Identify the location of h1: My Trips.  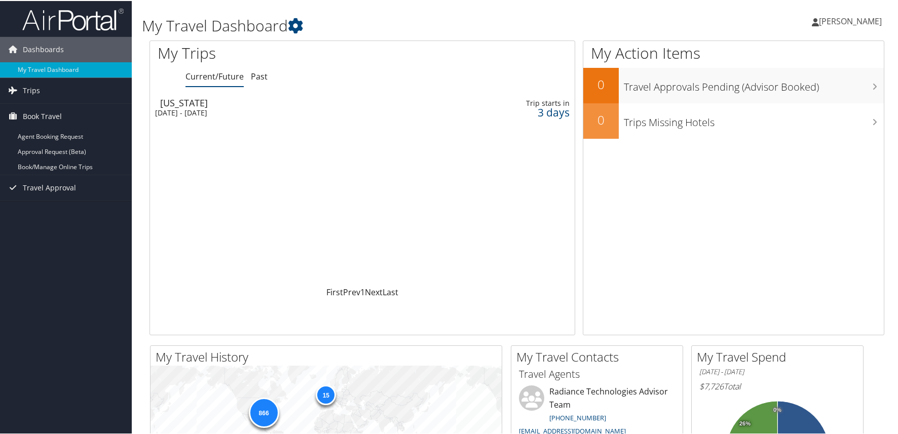
(274, 52).